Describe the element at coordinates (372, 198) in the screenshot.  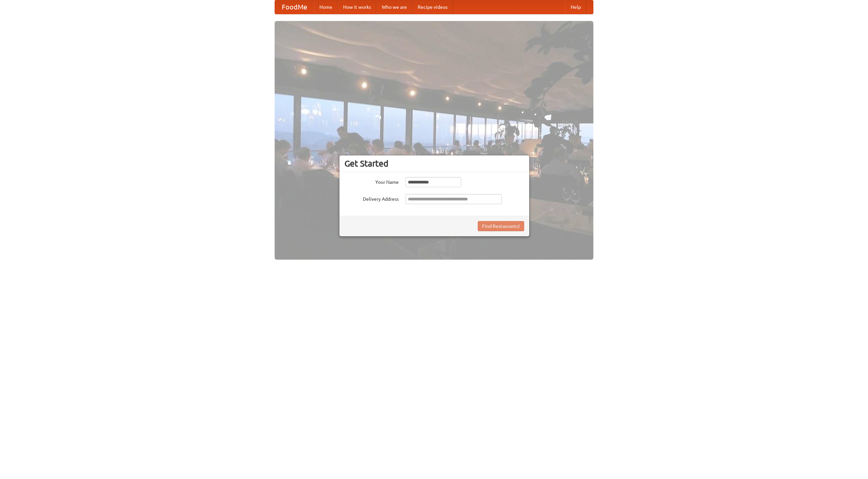
I see `label: Delivery Address` at that location.